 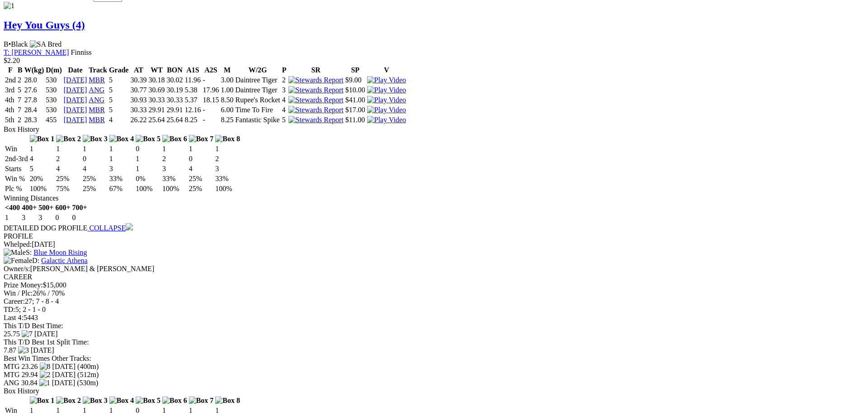 I want to click on img: Male, so click(x=14, y=253).